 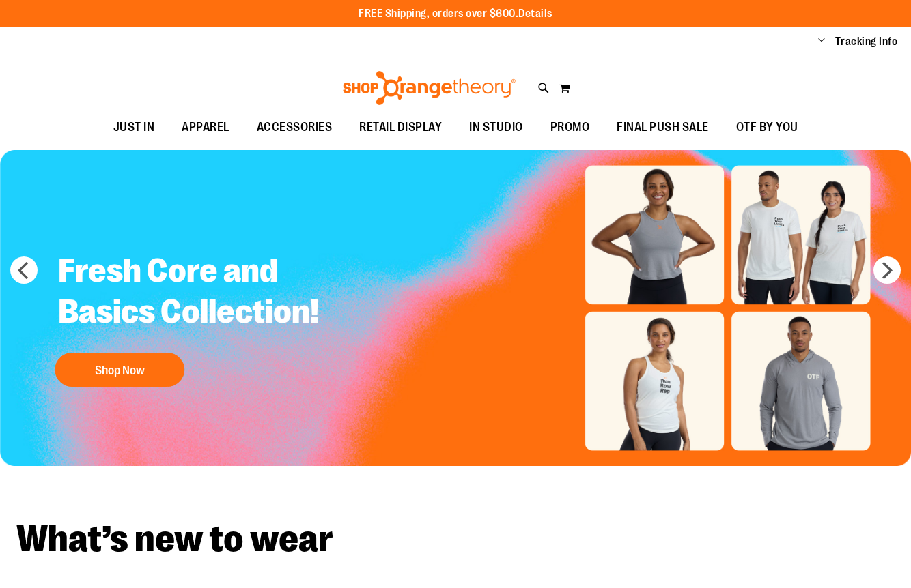 I want to click on a: Tracking Info, so click(x=867, y=42).